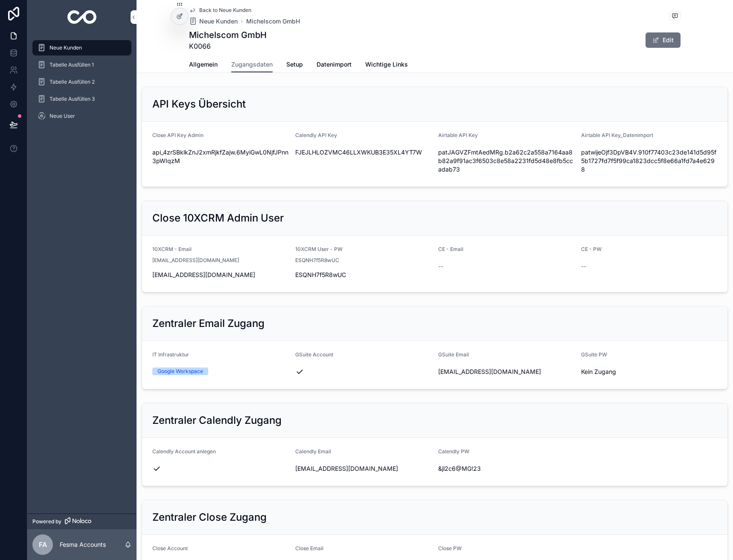  What do you see at coordinates (273, 22) in the screenshot?
I see `span: Michelscom GmbH` at bounding box center [273, 22].